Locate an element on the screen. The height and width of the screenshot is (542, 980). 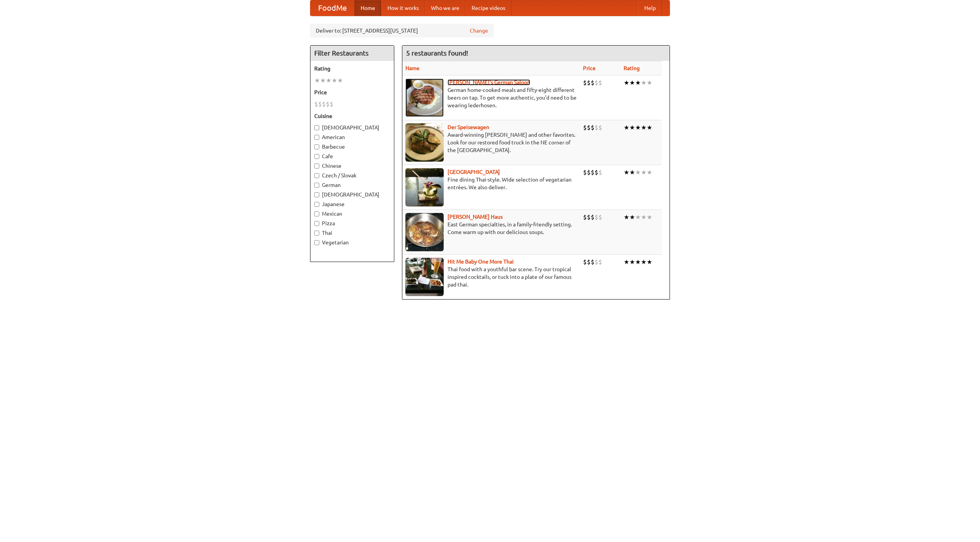
img: satay.jpg is located at coordinates (425, 187).